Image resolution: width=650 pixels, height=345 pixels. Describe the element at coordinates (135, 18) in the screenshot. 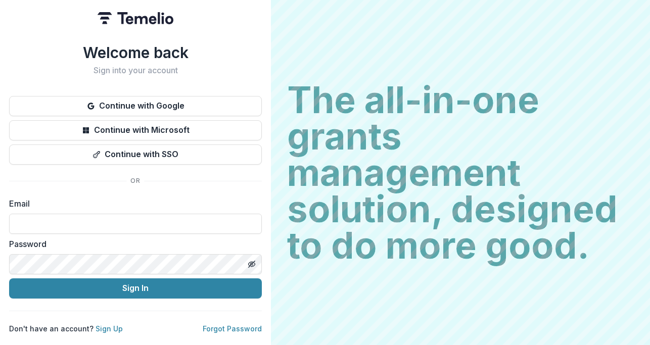

I see `img: Temelio` at that location.